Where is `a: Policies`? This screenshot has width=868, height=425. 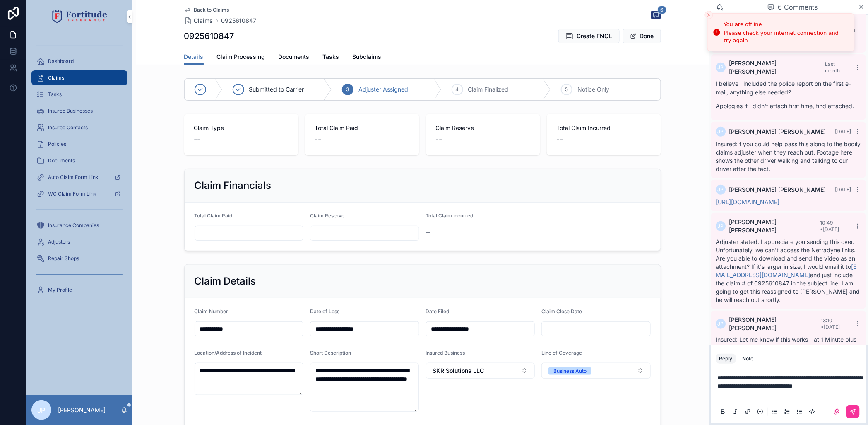
a: Policies is located at coordinates (80, 144).